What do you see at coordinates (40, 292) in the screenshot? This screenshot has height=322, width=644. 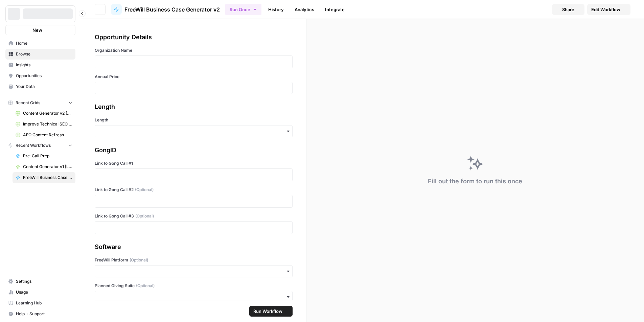 I see `a: Usage` at bounding box center [40, 292].